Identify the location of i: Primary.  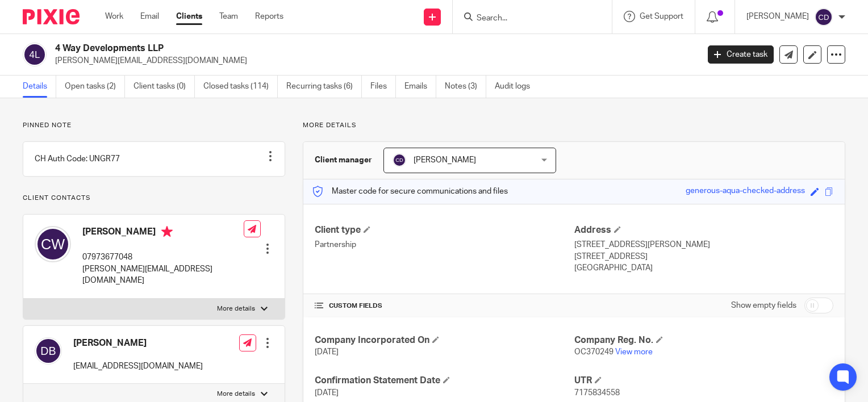
(167, 231).